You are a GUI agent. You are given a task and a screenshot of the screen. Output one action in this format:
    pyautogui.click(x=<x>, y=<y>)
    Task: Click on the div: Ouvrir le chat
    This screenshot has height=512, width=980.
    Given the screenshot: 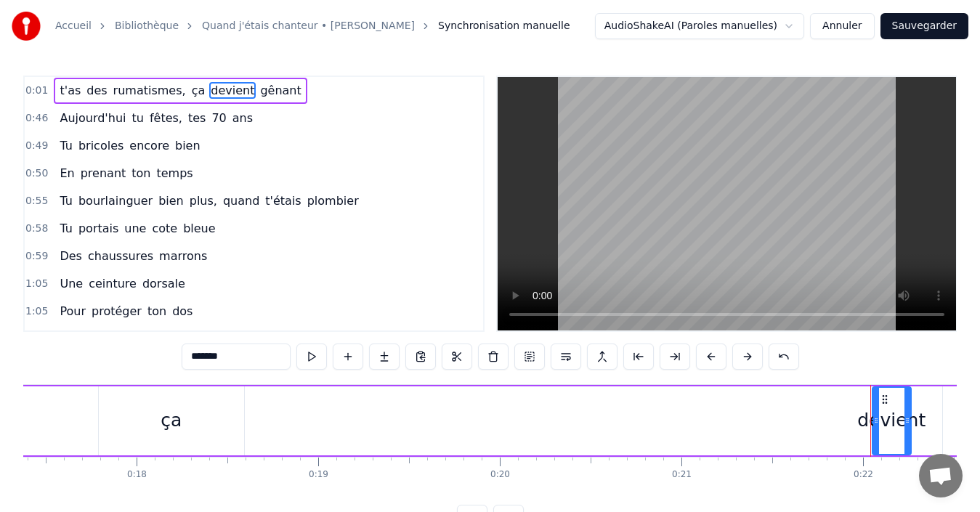 What is the action you would take?
    pyautogui.click(x=941, y=475)
    